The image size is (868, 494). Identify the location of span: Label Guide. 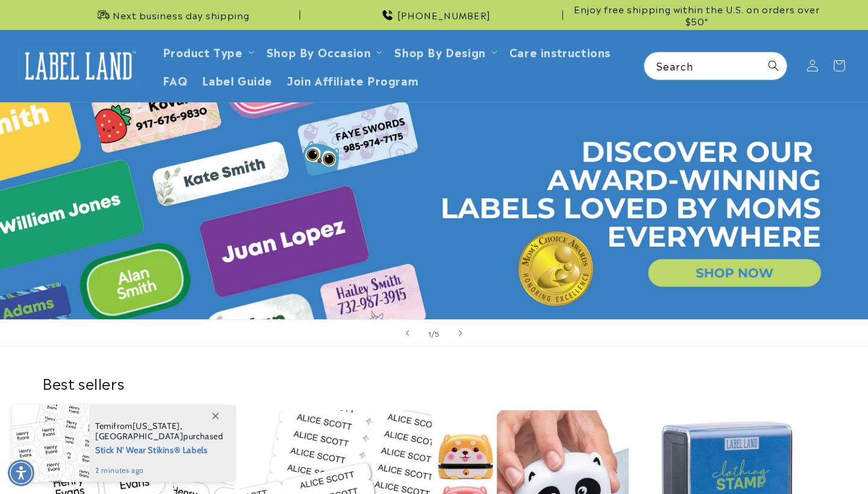
(237, 79).